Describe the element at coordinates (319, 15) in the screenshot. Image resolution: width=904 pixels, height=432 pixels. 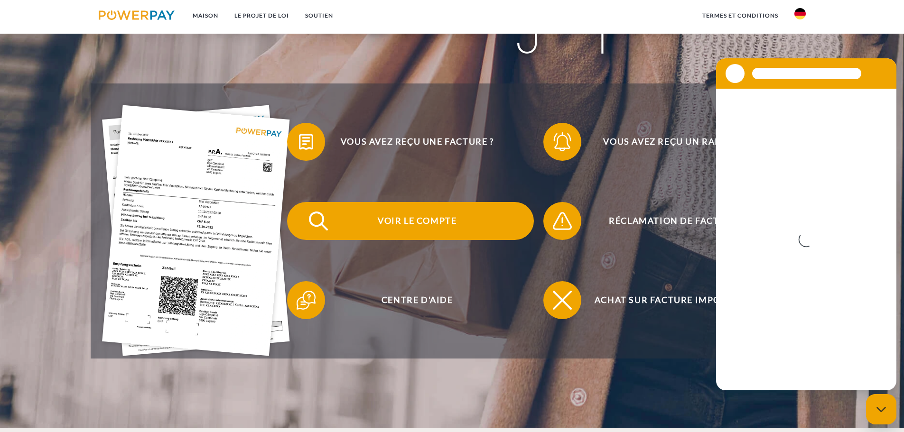
I see `font: SOUTIEN` at that location.